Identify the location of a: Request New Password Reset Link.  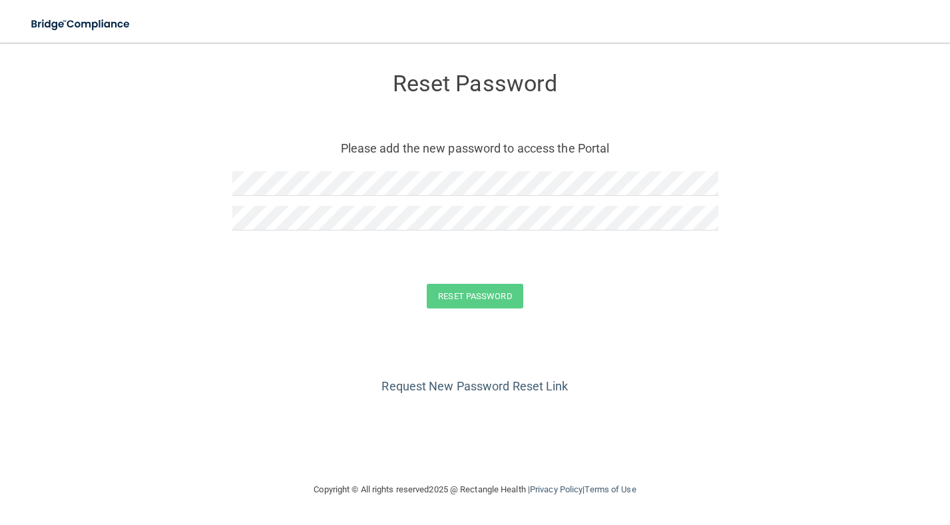
(475, 386).